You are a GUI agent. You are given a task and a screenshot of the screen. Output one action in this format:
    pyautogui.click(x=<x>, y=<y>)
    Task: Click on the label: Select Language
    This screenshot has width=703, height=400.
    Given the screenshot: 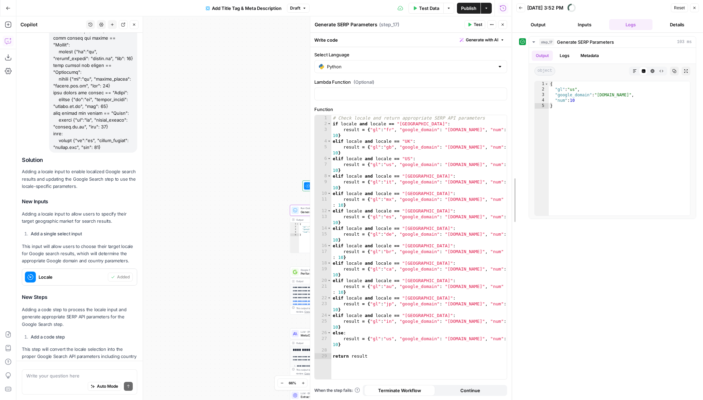 What is the action you would take?
    pyautogui.click(x=411, y=55)
    